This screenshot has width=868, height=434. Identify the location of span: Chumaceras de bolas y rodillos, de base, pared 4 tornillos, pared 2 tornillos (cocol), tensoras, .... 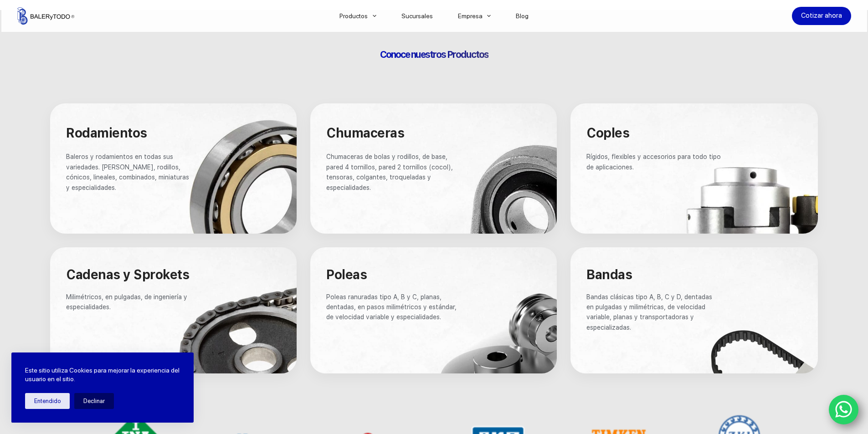
(391, 172).